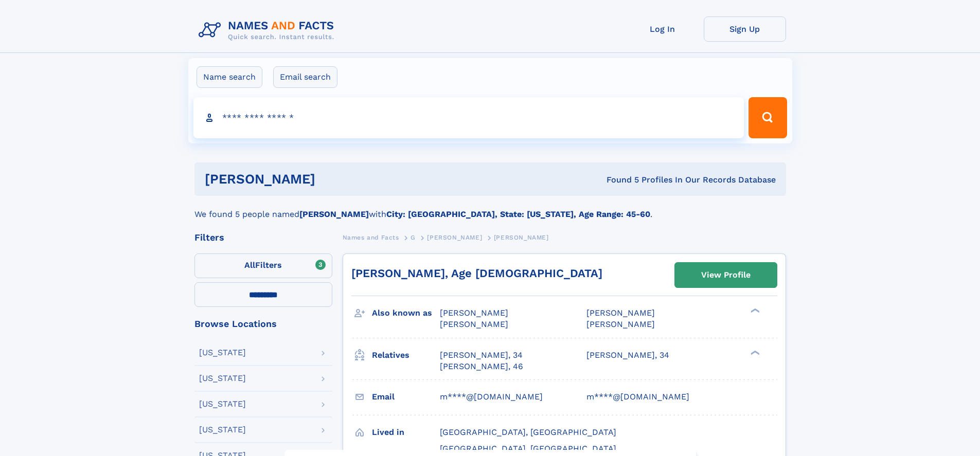 Image resolution: width=980 pixels, height=456 pixels. What do you see at coordinates (230, 77) in the screenshot?
I see `label: Name search` at bounding box center [230, 77].